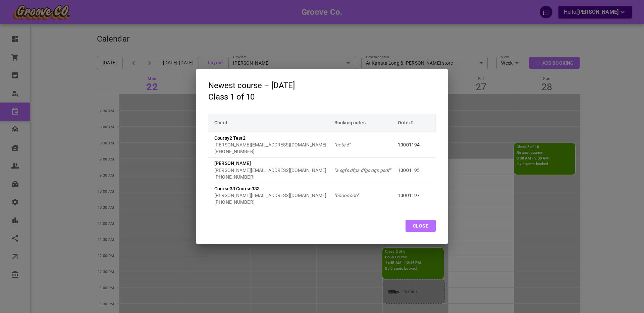  Describe the element at coordinates (363, 123) in the screenshot. I see `th: Booking notes` at that location.